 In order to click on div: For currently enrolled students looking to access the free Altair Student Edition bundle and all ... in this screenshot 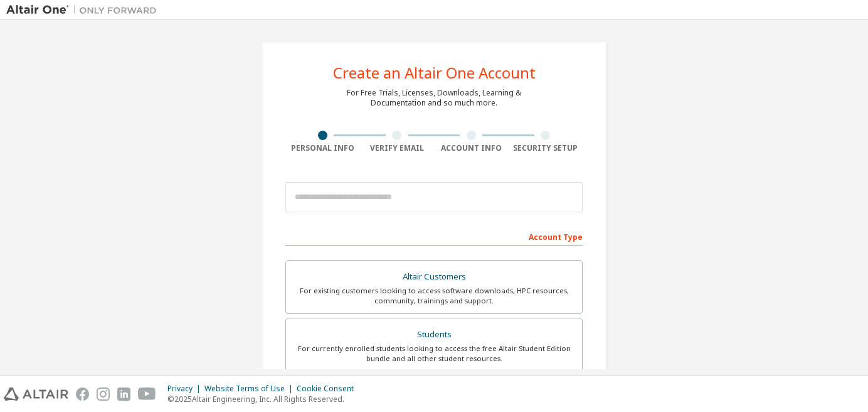, I will do `click(434, 353)`.